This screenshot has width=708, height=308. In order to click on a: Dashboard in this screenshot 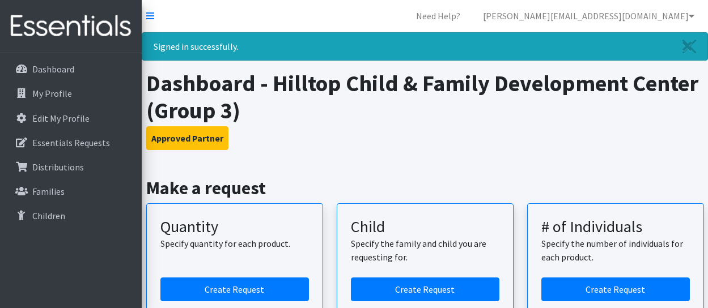, I will do `click(71, 69)`.